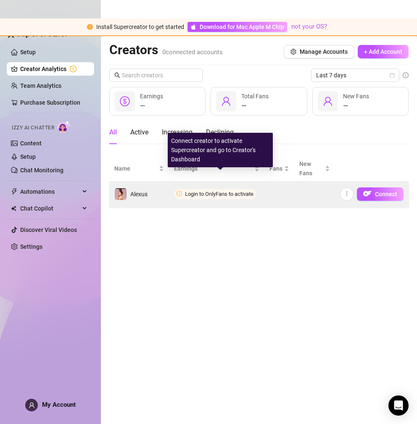 The image size is (417, 424). I want to click on span: info-circle, so click(406, 75).